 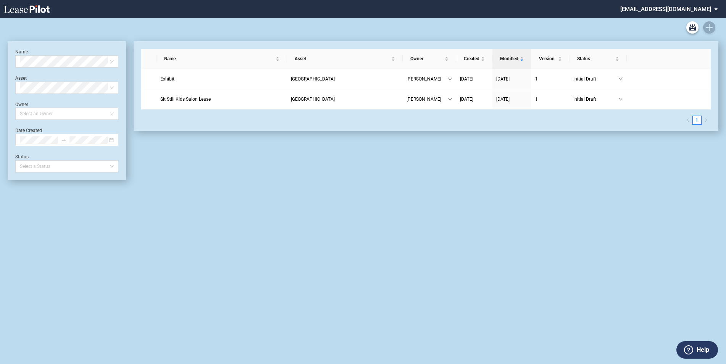 What do you see at coordinates (512, 59) in the screenshot?
I see `th: Modified` at bounding box center [512, 59].